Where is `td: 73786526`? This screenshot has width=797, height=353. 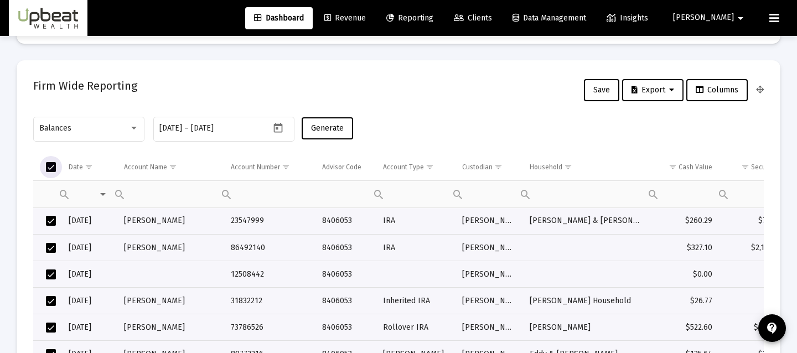 td: 73786526 is located at coordinates (268, 327).